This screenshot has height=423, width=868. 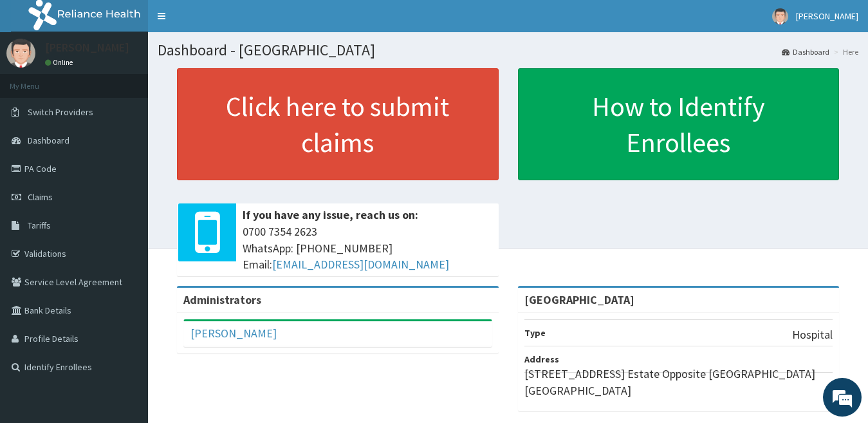 What do you see at coordinates (844, 51) in the screenshot?
I see `li: Here` at bounding box center [844, 51].